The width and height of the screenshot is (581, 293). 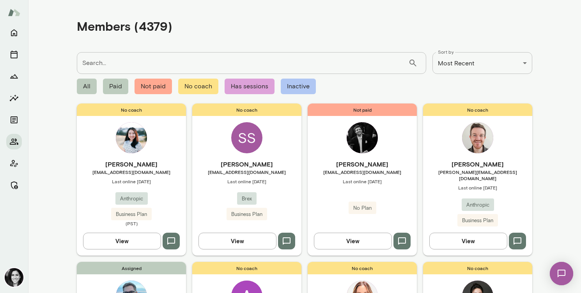 I want to click on div: Most Recent, so click(x=482, y=63).